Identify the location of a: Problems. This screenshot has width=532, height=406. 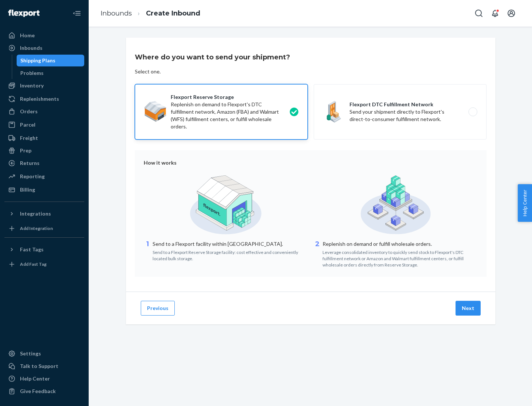
(51, 73).